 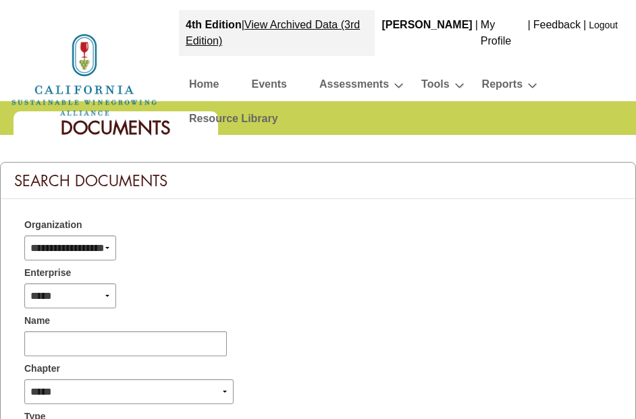 I want to click on span: Organization, so click(x=53, y=225).